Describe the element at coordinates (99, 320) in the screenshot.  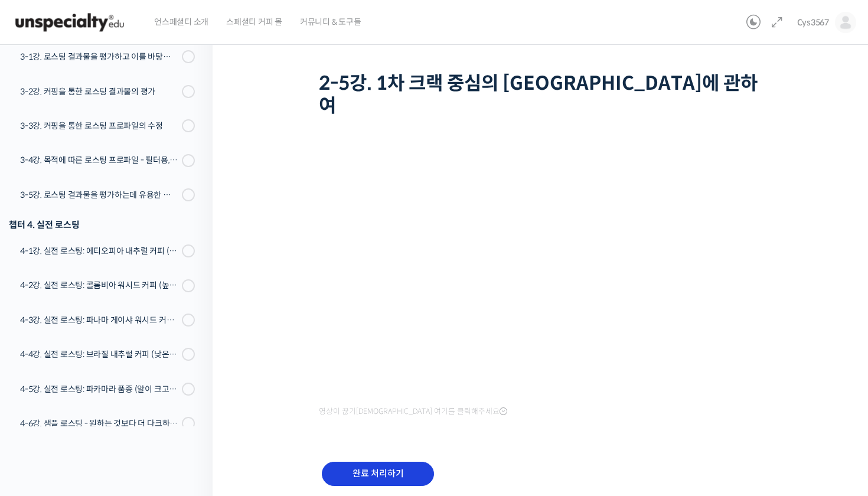
I see `div: 4-3강. 실전 로스팅: 파나마 게이샤 워시드 커피 (플레이버 프로파일이 로스팅하기 까다로운 경우)` at that location.